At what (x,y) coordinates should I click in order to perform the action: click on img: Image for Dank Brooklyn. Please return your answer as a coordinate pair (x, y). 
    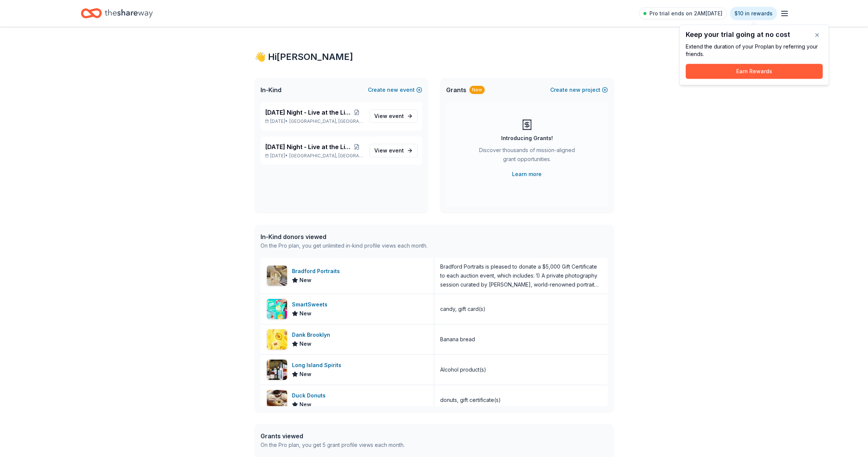
    Looking at the image, I should click on (277, 339).